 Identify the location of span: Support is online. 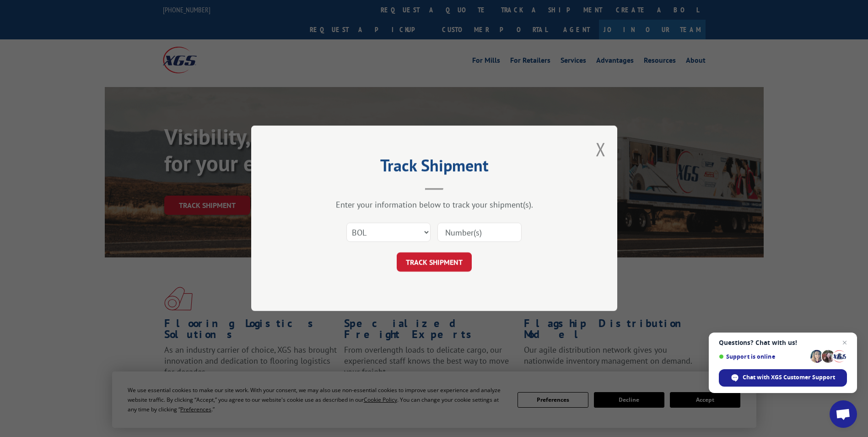
(763, 356).